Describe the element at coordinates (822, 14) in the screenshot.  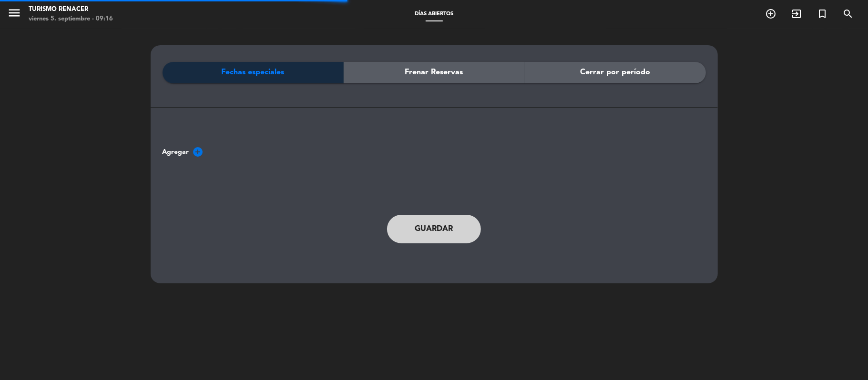
I see `i: turned_in_not` at that location.